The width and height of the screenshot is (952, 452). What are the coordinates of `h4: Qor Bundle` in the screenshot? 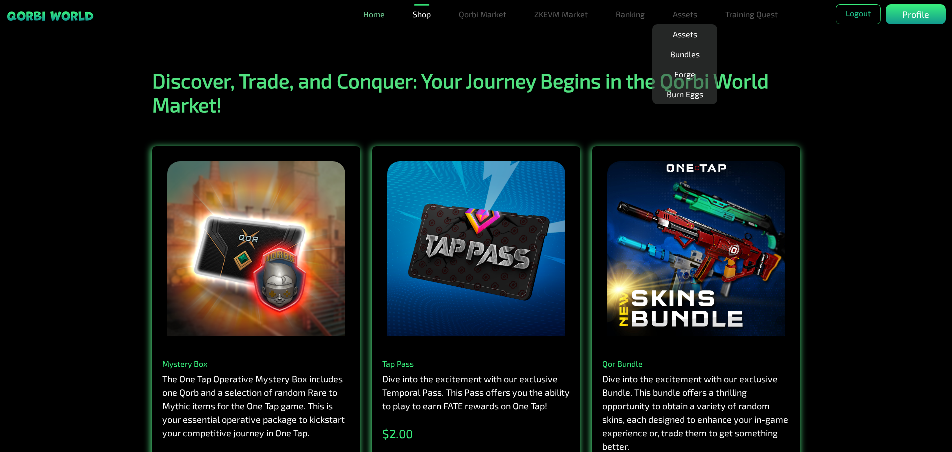 It's located at (696, 363).